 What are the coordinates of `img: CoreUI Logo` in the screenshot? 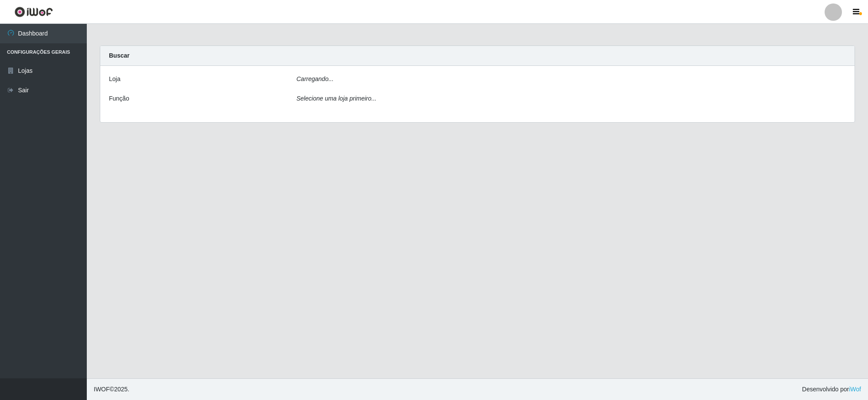 It's located at (33, 12).